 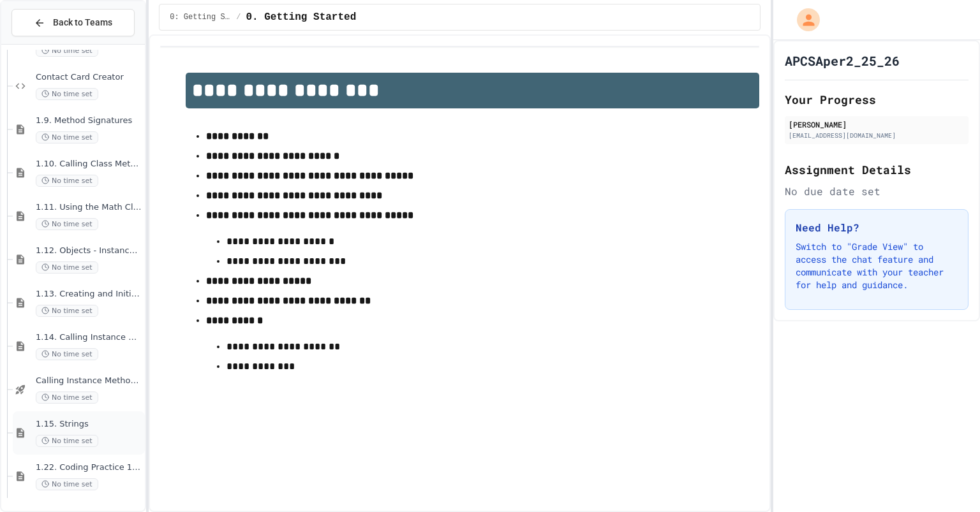 What do you see at coordinates (89, 77) in the screenshot?
I see `span: Contact Card Creator` at bounding box center [89, 77].